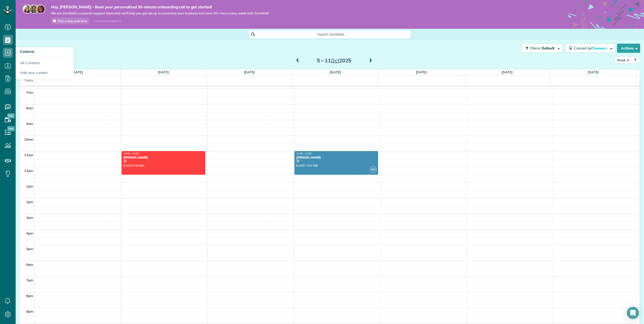  What do you see at coordinates (541, 49) in the screenshot?
I see `a: Filters: Default` at bounding box center [541, 49].